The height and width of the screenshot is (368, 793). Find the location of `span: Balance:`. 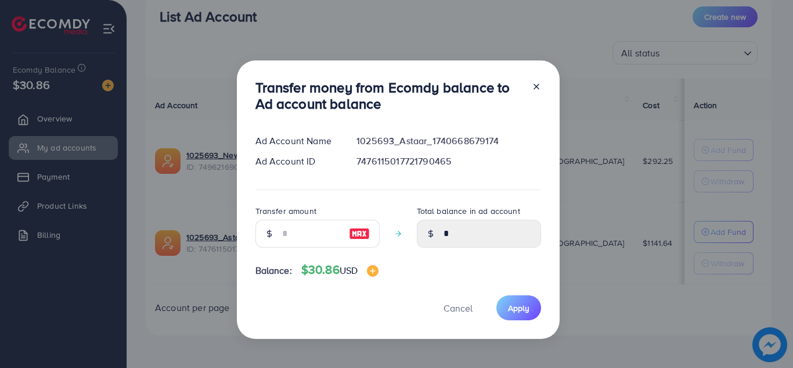

span: Balance: is located at coordinates (274, 270).